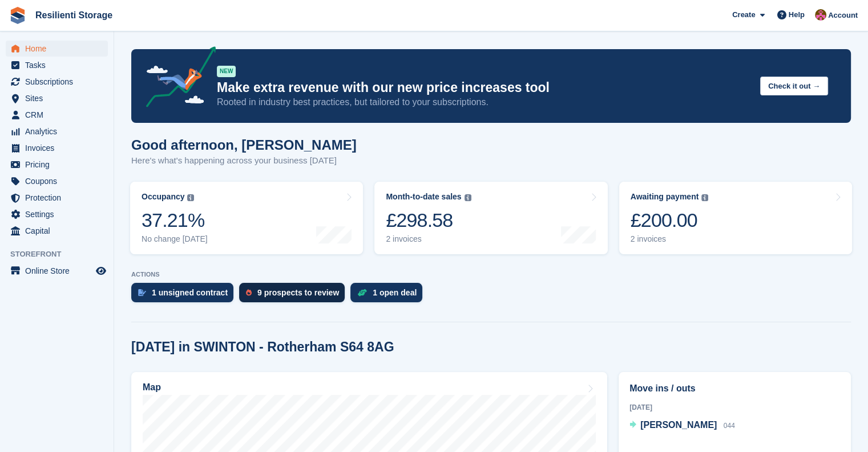 The height and width of the screenshot is (452, 868). I want to click on span: Create, so click(744, 15).